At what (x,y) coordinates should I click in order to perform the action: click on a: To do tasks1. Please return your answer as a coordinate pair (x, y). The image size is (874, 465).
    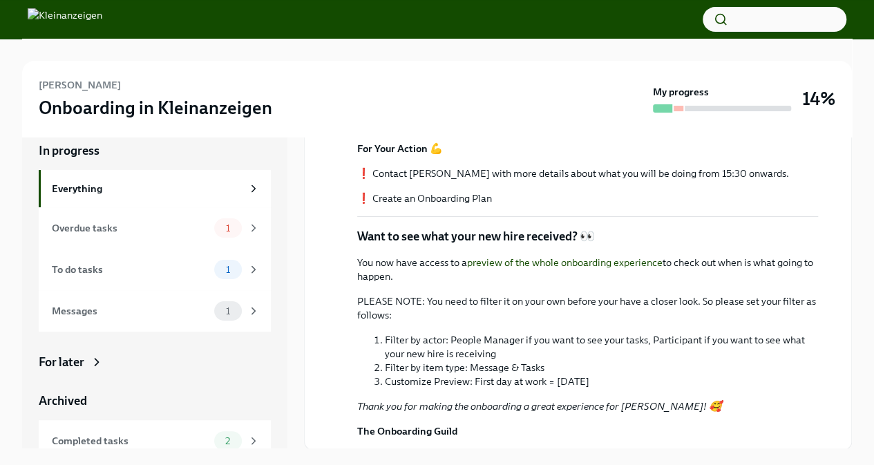
    Looking at the image, I should click on (155, 270).